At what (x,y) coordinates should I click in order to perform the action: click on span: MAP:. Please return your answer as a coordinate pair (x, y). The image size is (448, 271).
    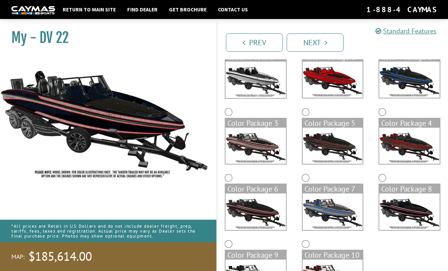
    Looking at the image, I should click on (18, 257).